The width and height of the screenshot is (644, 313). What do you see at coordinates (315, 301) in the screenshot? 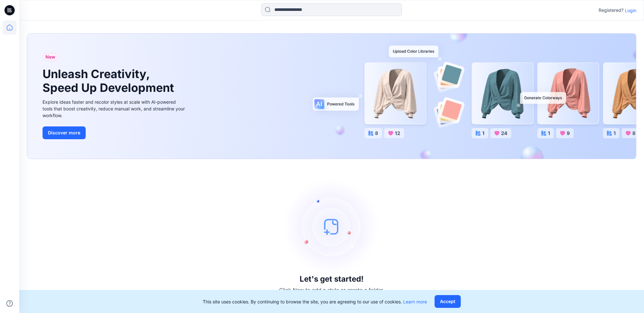
I see `p: This site uses cookies. By continuing to browse the site, you are agreeing to our use of cookies.` at bounding box center [315, 301].